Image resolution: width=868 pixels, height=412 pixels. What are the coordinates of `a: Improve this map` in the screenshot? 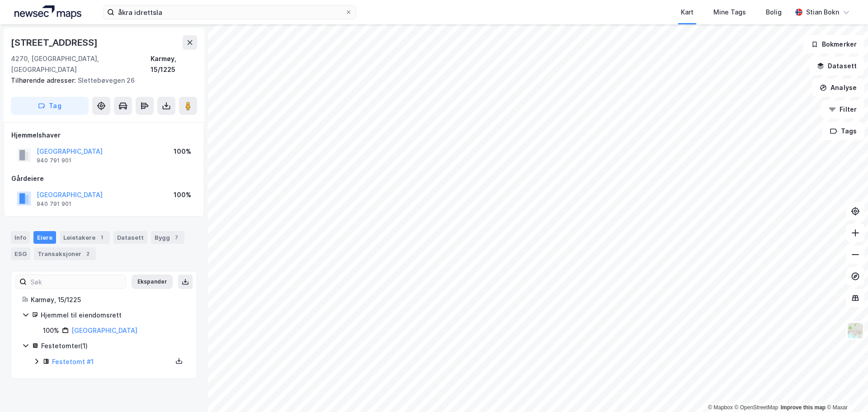 It's located at (803, 408).